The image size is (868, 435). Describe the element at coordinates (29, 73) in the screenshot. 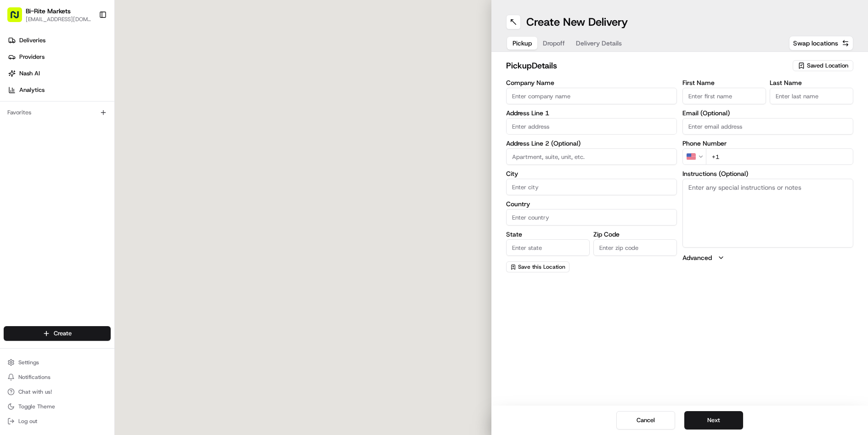

I see `span: Nash AI` at that location.